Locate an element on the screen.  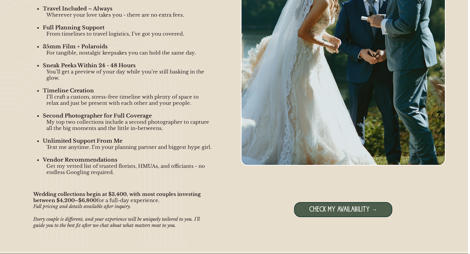
span: Full Planning Support is located at coordinates (73, 27).